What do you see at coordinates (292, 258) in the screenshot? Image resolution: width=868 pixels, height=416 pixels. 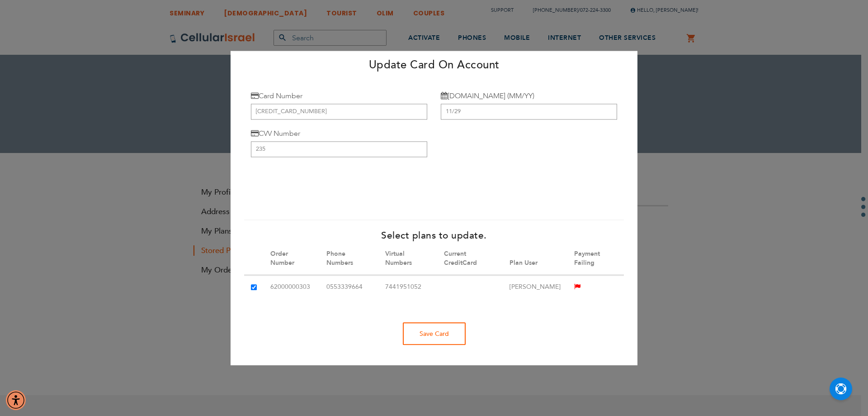 I see `th: Order Number` at bounding box center [292, 258].